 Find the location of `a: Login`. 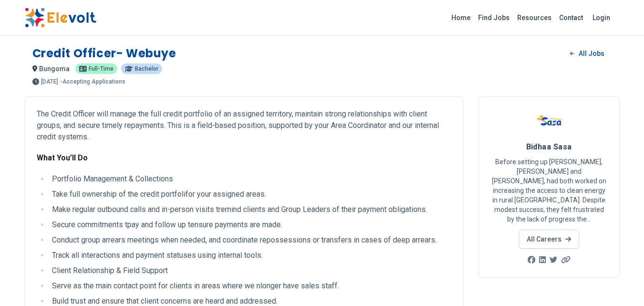

a: Login is located at coordinates (602, 18).